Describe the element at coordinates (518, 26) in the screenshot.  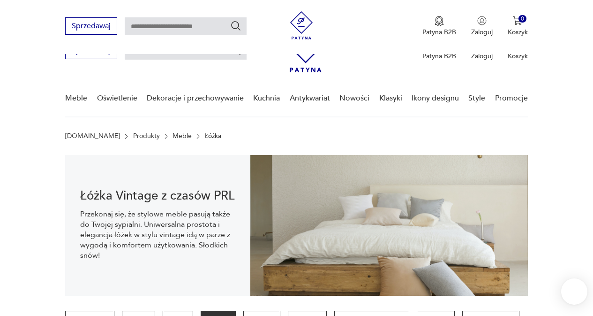
I see `button: 0Koszyk` at that location.